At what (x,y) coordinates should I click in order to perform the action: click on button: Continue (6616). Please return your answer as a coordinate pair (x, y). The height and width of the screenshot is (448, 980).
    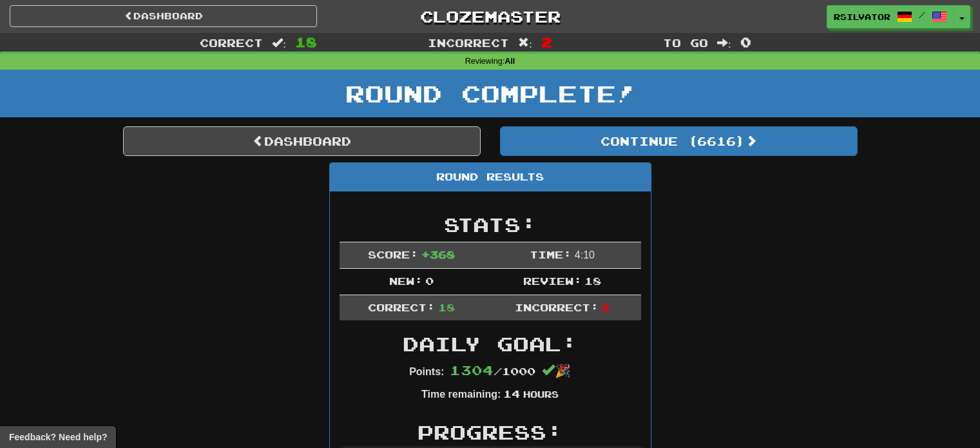
    Looking at the image, I should click on (678, 141).